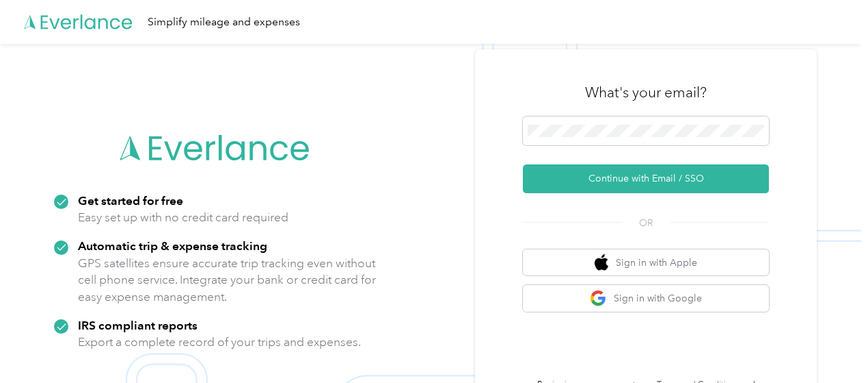 Image resolution: width=868 pixels, height=383 pixels. I want to click on strong: Automatic trip & expense tracking, so click(173, 245).